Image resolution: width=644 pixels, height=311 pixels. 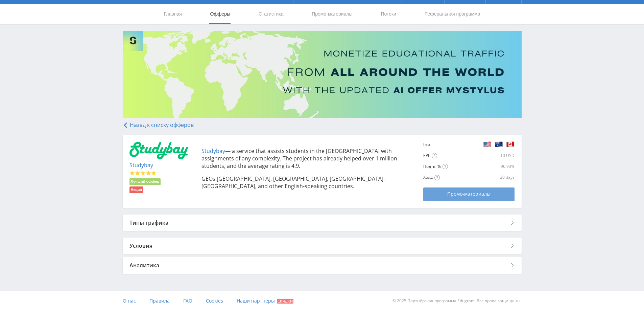 I want to click on div: © 2025 Партнёрская программа Edugram. Все права защищены., so click(x=423, y=301).